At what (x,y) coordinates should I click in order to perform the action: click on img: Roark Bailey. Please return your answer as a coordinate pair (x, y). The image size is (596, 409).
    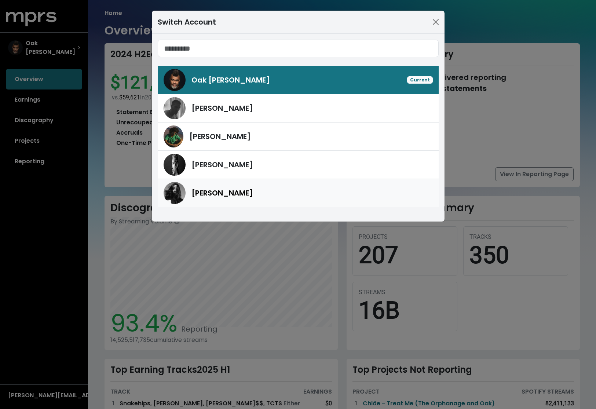
    Looking at the image, I should click on (174, 137).